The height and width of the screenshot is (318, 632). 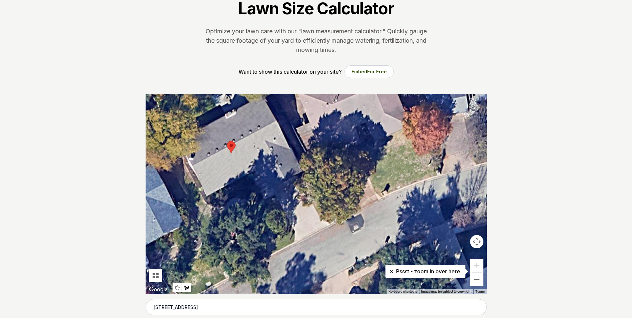 What do you see at coordinates (316, 41) in the screenshot?
I see `p: Optimize your lawn care with our "lawn measurement calculator." Quickly gauge the square footage ...` at bounding box center [316, 41].